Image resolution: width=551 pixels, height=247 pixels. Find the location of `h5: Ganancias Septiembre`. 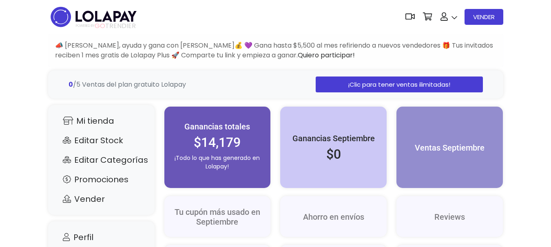

h5: Ganancias Septiembre is located at coordinates (333, 139).